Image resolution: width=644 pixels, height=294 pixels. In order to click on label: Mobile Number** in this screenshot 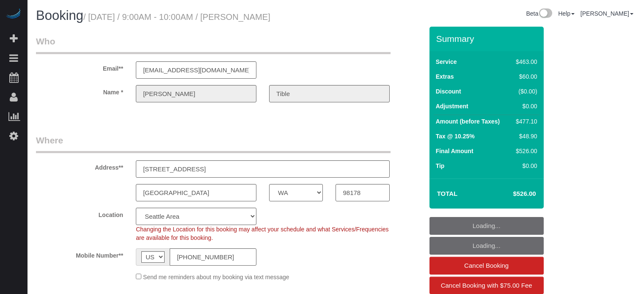, I will do `click(79, 254)`.